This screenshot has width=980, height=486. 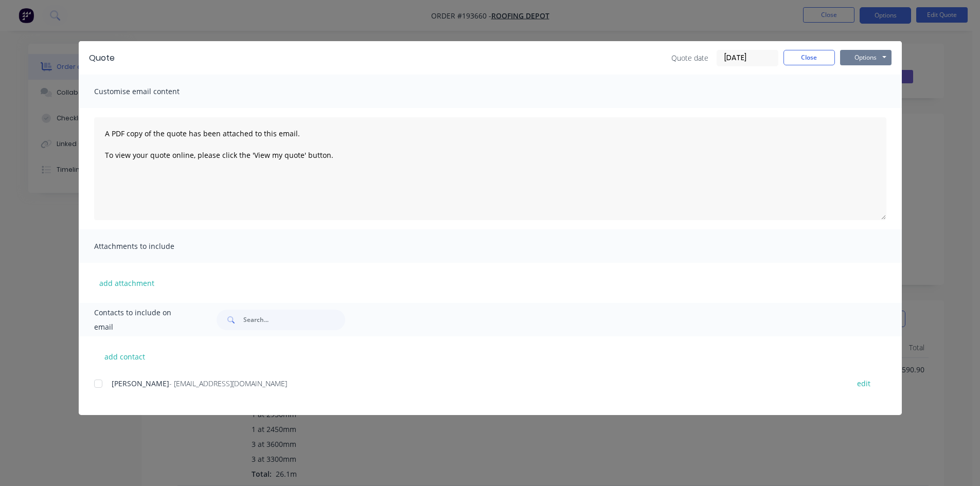 I want to click on button: edit, so click(x=864, y=383).